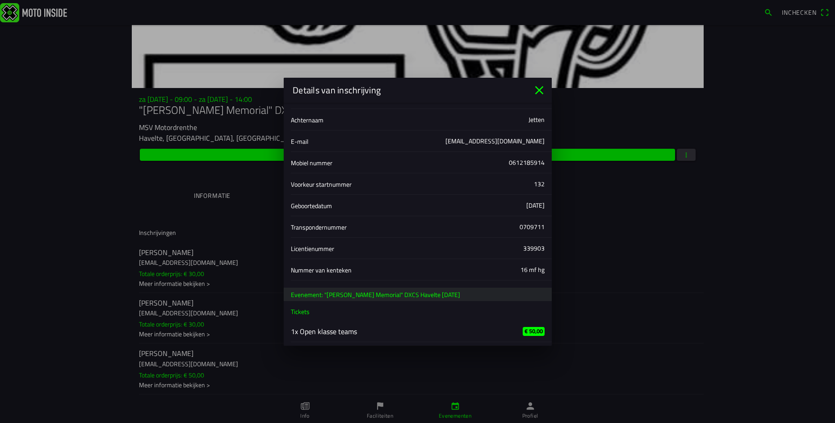  What do you see at coordinates (299, 141) in the screenshot?
I see `span: E-mail` at bounding box center [299, 141].